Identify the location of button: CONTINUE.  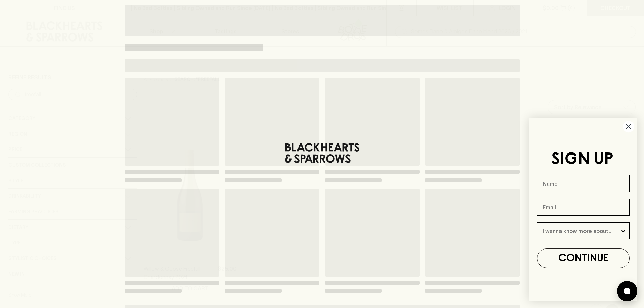
(583, 258).